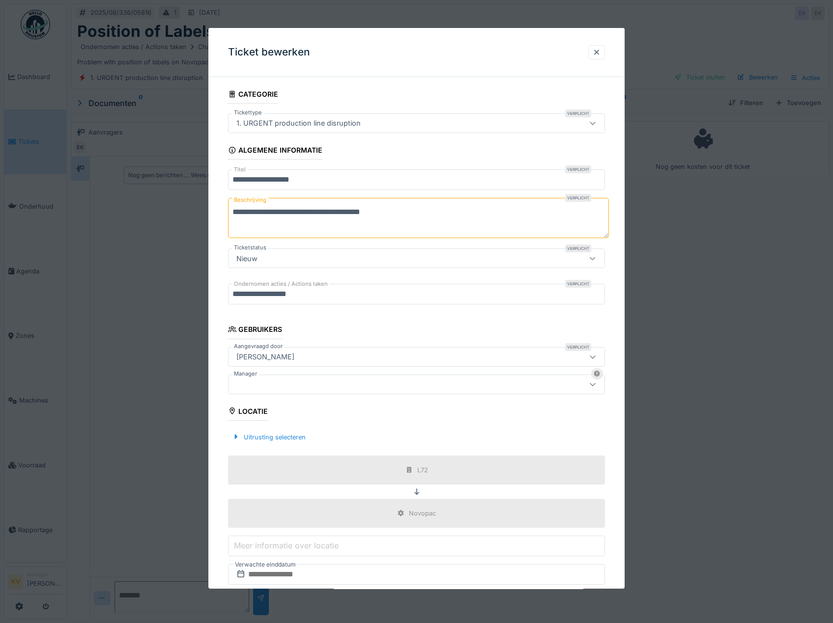 This screenshot has height=623, width=833. What do you see at coordinates (258, 346) in the screenshot?
I see `label: Aangevraagd door` at bounding box center [258, 346].